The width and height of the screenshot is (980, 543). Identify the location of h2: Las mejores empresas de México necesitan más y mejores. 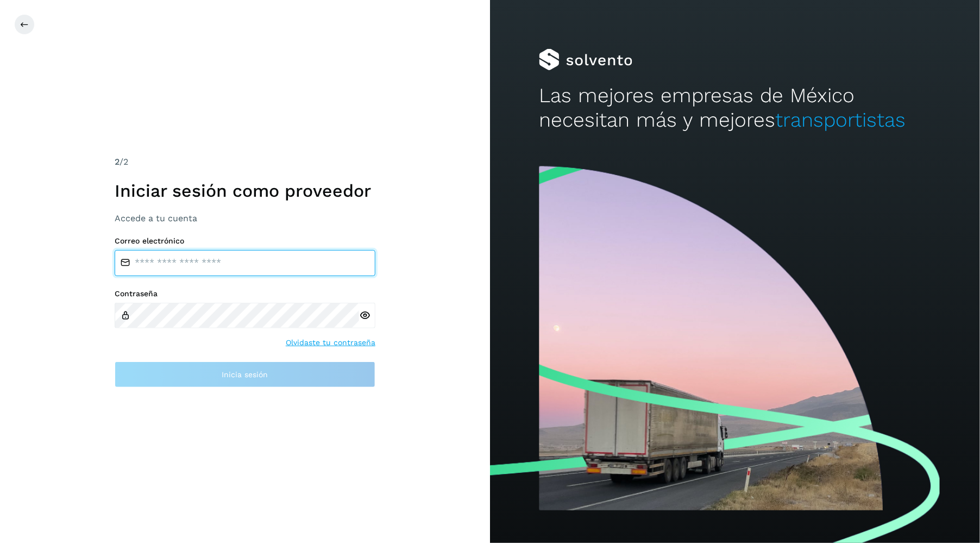
(735, 107).